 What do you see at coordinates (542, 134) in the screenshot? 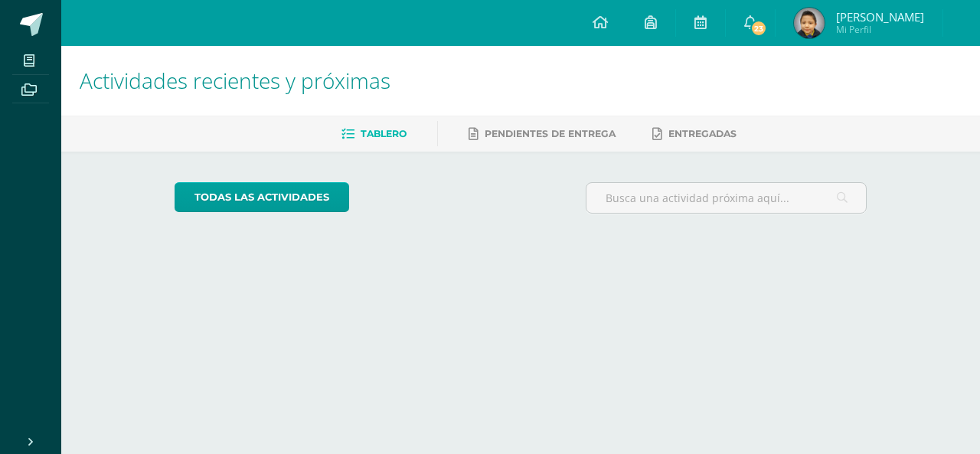
I see `a: Pendientes de entrega` at bounding box center [542, 134].